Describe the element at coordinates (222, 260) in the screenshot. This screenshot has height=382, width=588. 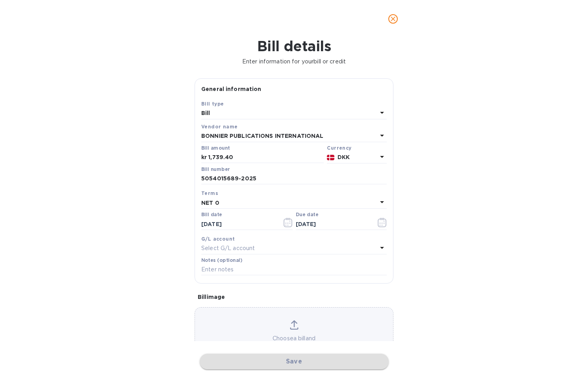
I see `label: Notes (optional)` at that location.